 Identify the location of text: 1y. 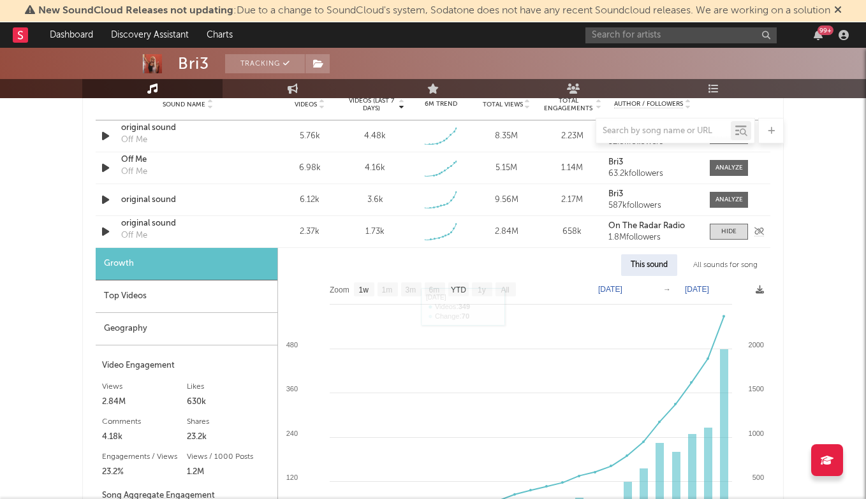
(482, 290).